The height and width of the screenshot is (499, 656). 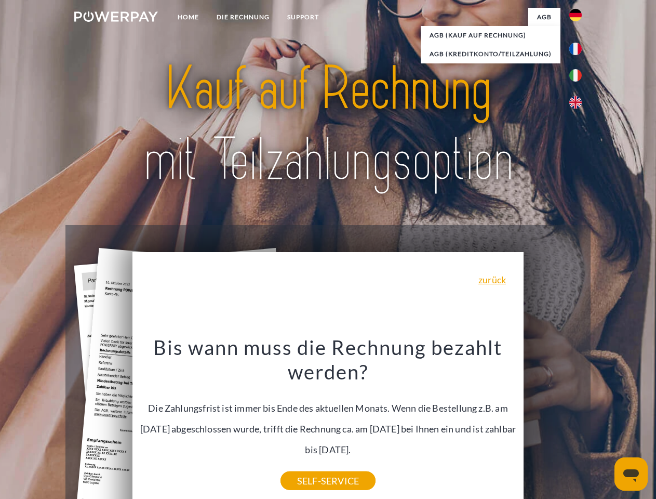 I want to click on a: AGB (Kauf auf Rechnung), so click(x=491, y=35).